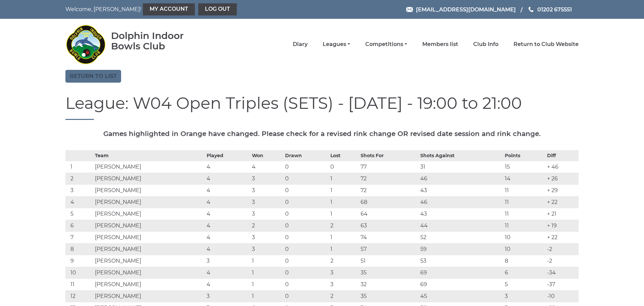  What do you see at coordinates (461, 226) in the screenshot?
I see `td: 44` at bounding box center [461, 226].